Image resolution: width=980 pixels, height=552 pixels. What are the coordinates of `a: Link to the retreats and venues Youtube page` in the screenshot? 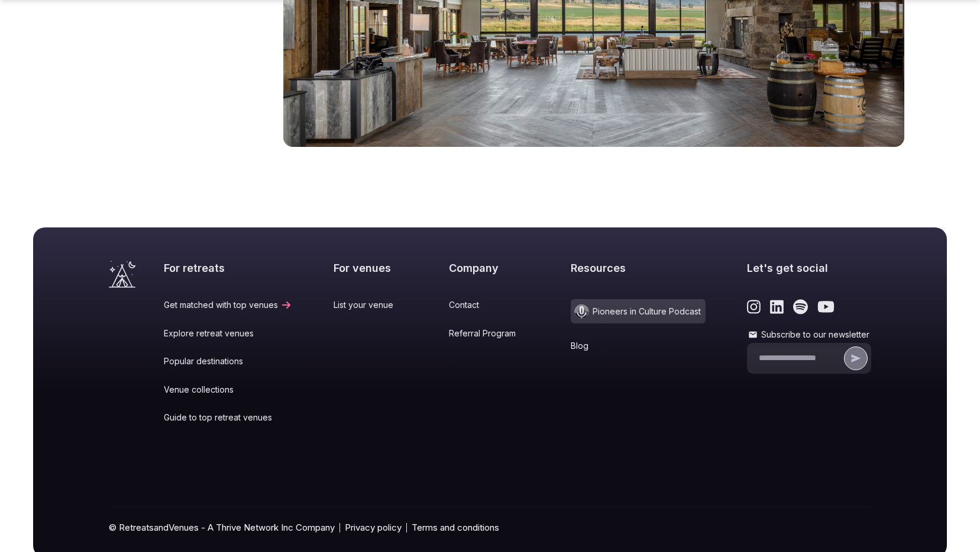 It's located at (826, 307).